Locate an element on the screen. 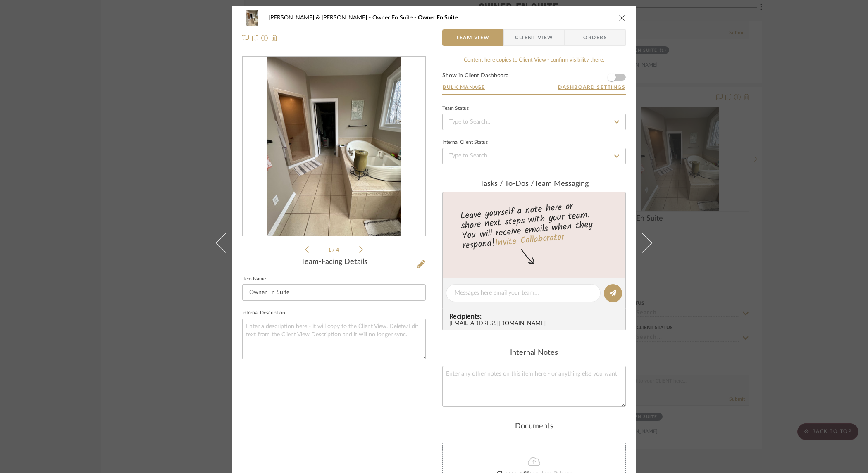 The image size is (868, 473). button: close is located at coordinates (623, 18).